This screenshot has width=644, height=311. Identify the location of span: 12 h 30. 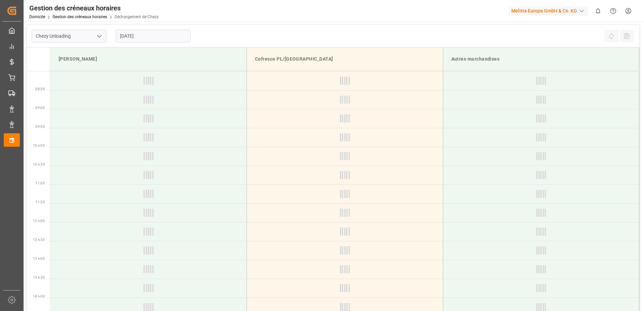
(39, 240).